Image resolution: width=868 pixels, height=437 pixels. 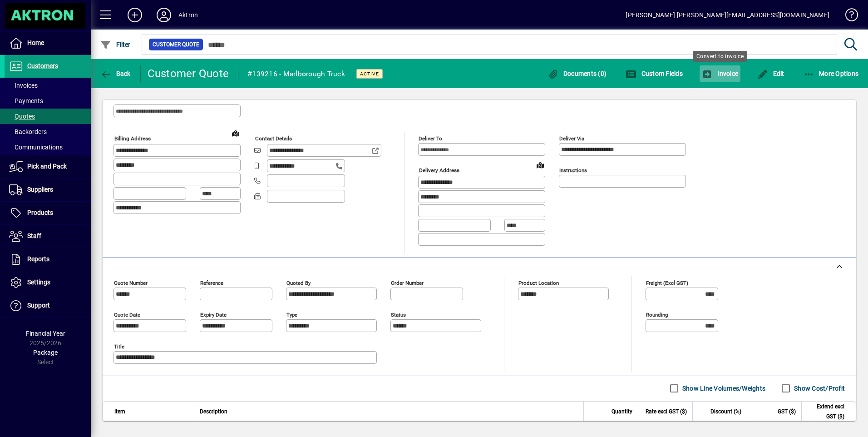 I want to click on button: Filter, so click(x=115, y=44).